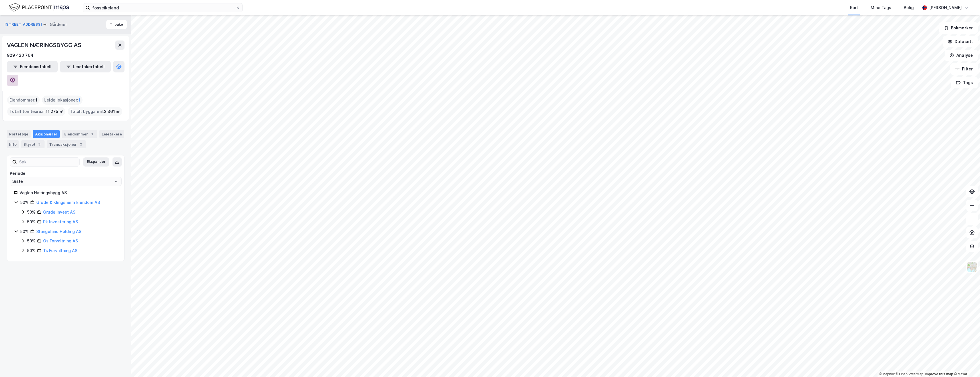  I want to click on a: Pk Investering AS, so click(61, 221).